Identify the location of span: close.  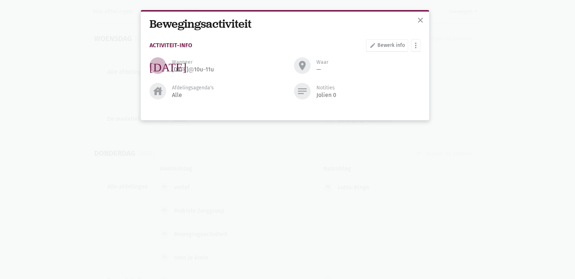
(420, 20).